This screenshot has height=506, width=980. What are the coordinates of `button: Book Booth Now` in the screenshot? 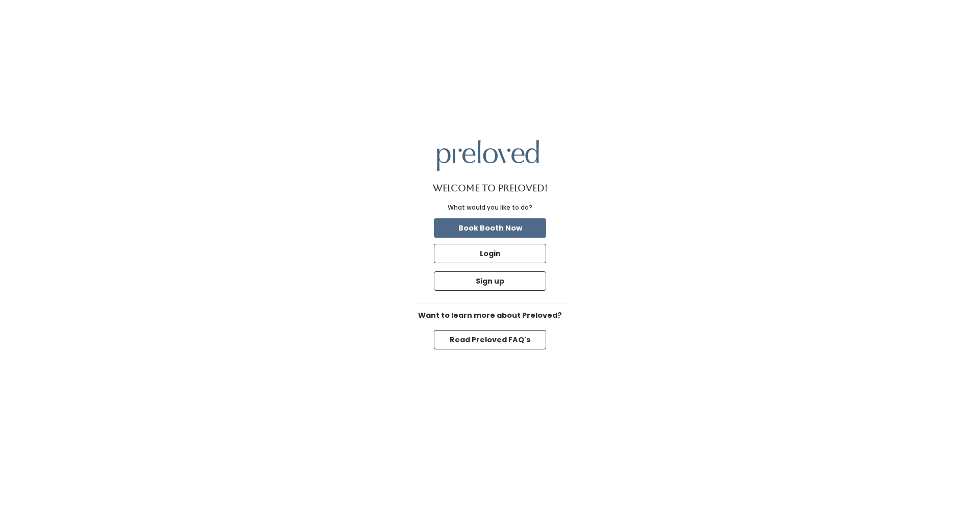 It's located at (490, 228).